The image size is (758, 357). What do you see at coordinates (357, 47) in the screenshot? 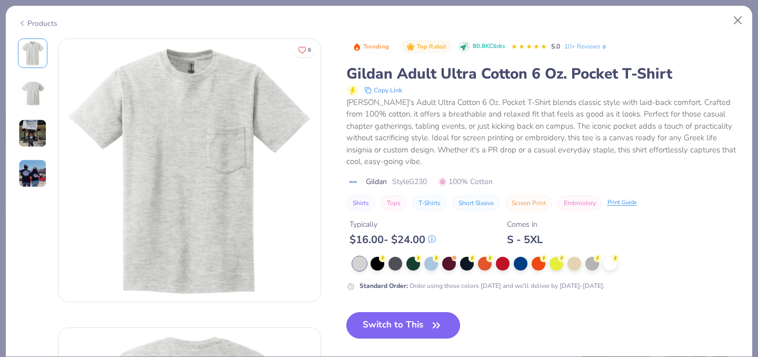
I see `img: Trending sort` at bounding box center [357, 47].